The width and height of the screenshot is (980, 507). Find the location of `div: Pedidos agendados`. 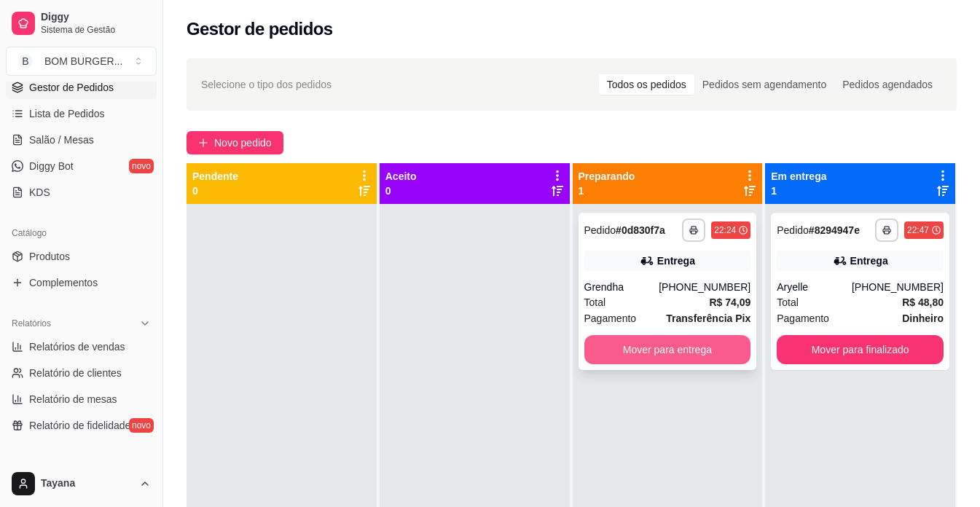

div: Pedidos agendados is located at coordinates (887, 85).